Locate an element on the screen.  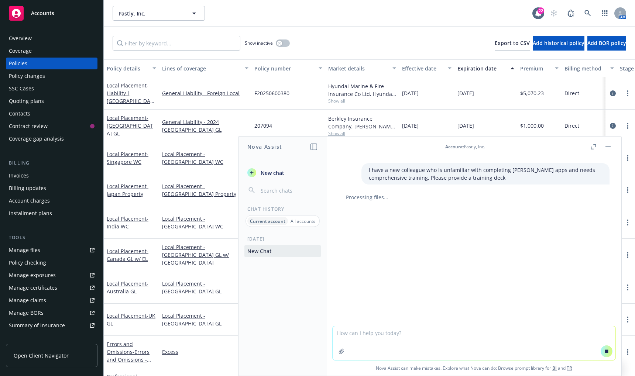
span: Show all is located at coordinates (362, 133).